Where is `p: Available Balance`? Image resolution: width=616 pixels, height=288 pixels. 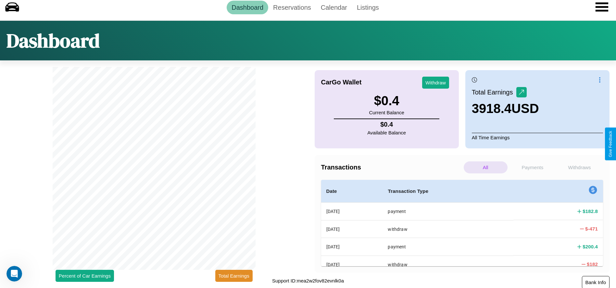
p: Available Balance is located at coordinates (386, 132).